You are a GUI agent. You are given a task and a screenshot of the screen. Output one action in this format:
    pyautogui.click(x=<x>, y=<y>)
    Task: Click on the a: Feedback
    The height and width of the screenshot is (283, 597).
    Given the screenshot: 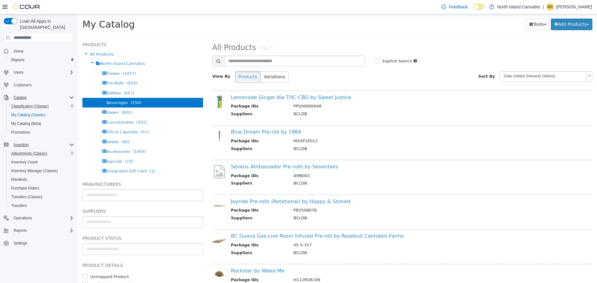 What is the action you would take?
    pyautogui.click(x=455, y=7)
    